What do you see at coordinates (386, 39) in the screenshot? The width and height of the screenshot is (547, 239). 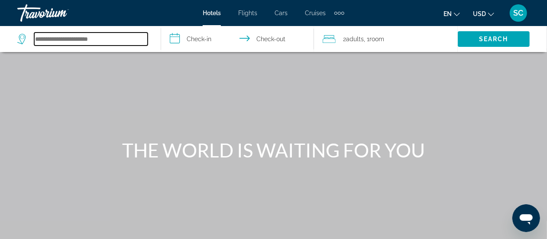 I see `button: Travelers: 2 adults, 0 children` at bounding box center [386, 39].